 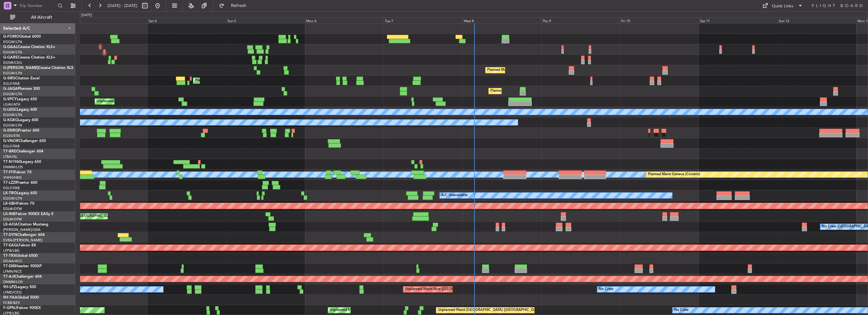 What do you see at coordinates (10, 256) in the screenshot?
I see `span: T7-TRX` at bounding box center [10, 256].